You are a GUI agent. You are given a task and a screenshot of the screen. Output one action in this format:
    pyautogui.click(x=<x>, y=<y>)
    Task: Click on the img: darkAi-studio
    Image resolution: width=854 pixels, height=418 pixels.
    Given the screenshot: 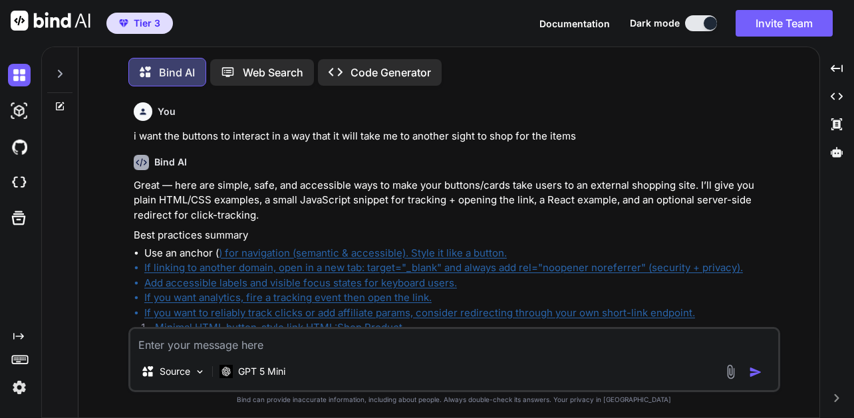 What is the action you would take?
    pyautogui.click(x=19, y=111)
    